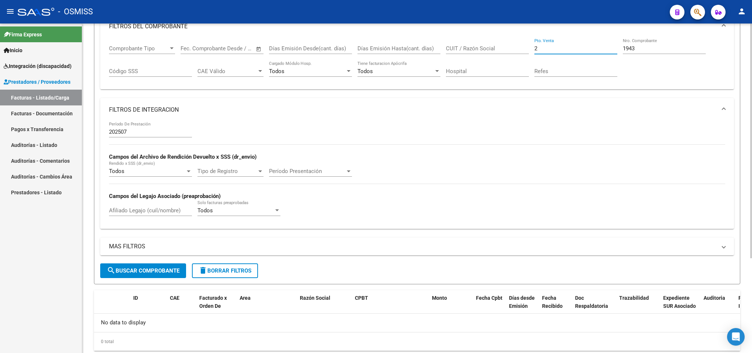 The image size is (752, 353). I want to click on strong: Campos del Archivo de Rendición Devuelto x SSS (dr_envio), so click(183, 157).